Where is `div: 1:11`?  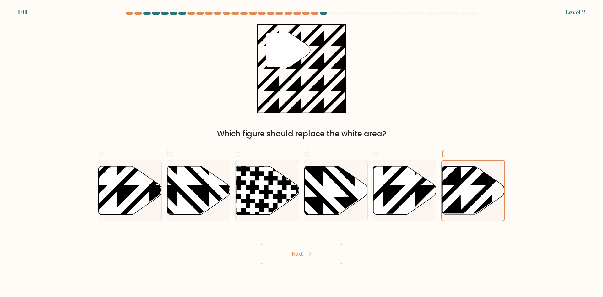
div: 1:11 is located at coordinates (23, 12).